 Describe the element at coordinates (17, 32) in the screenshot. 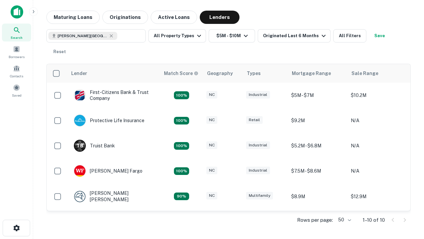

I see `a: Search` at that location.